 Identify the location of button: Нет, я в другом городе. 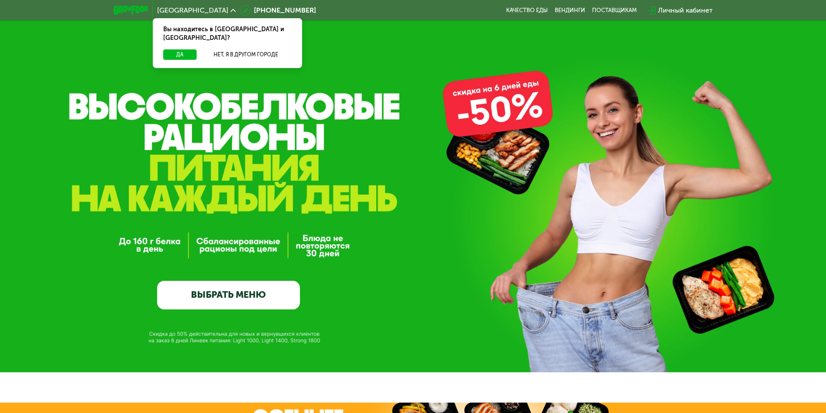
(246, 55).